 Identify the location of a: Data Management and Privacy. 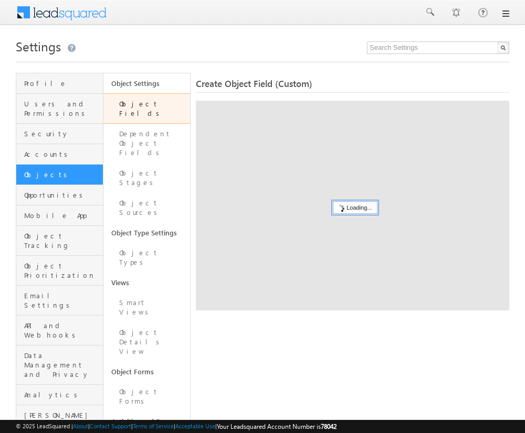
(59, 365).